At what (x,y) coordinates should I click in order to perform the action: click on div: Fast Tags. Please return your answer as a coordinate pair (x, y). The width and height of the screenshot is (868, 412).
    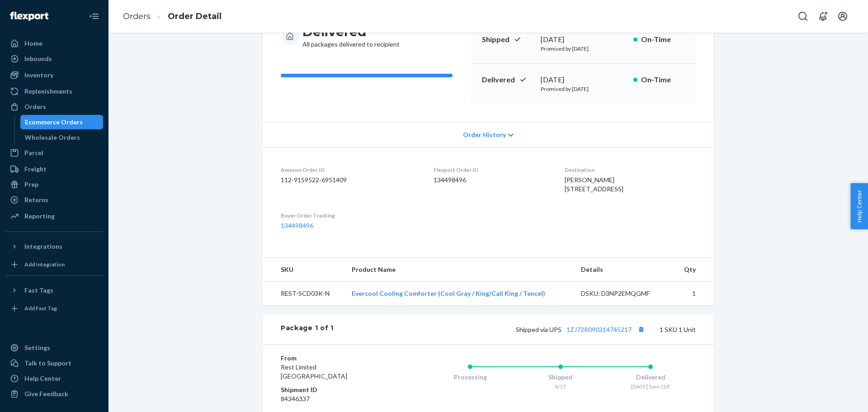
    Looking at the image, I should click on (39, 291).